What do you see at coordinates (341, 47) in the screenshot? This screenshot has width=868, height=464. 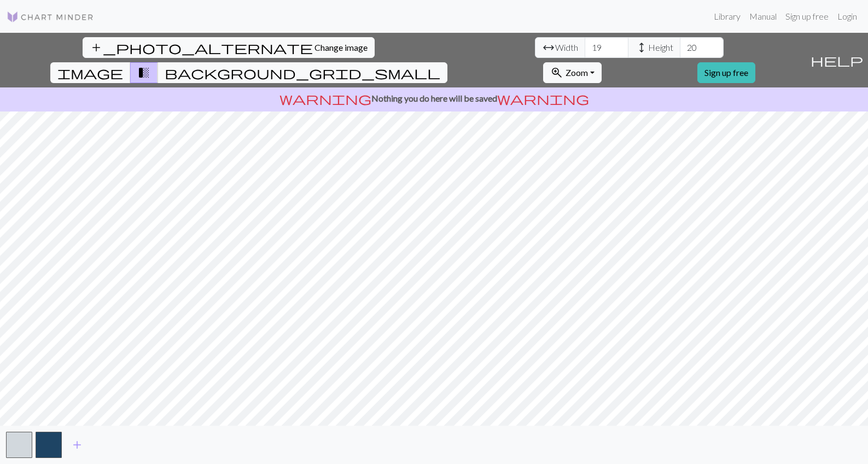 I see `span: Change image` at bounding box center [341, 47].